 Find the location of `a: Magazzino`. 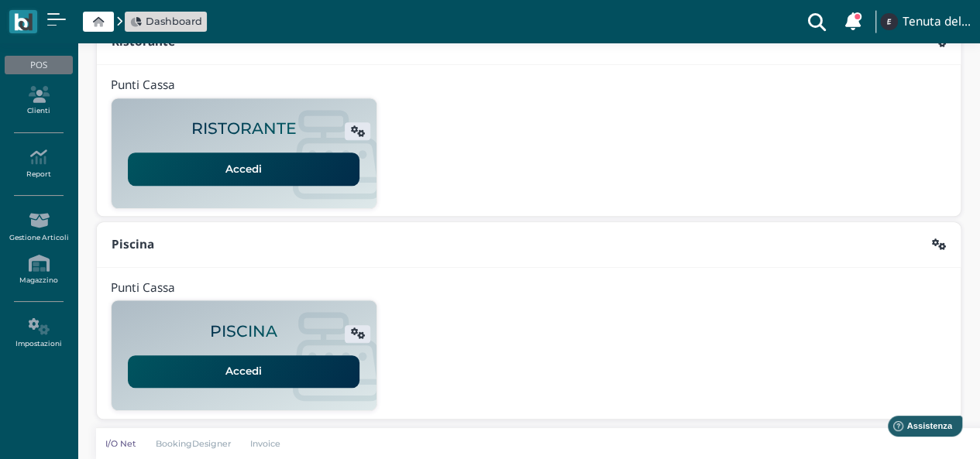

a: Magazzino is located at coordinates (38, 269).